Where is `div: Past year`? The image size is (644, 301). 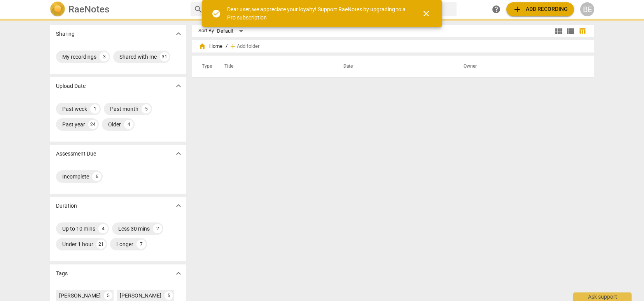
div: Past year is located at coordinates (73, 124).